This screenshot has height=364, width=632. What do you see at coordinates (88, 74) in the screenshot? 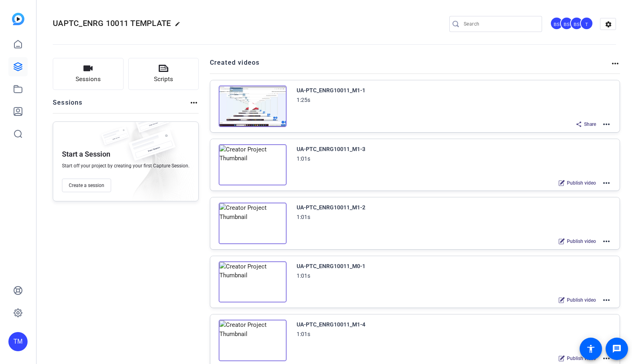
I see `button: Sessions` at bounding box center [88, 74].